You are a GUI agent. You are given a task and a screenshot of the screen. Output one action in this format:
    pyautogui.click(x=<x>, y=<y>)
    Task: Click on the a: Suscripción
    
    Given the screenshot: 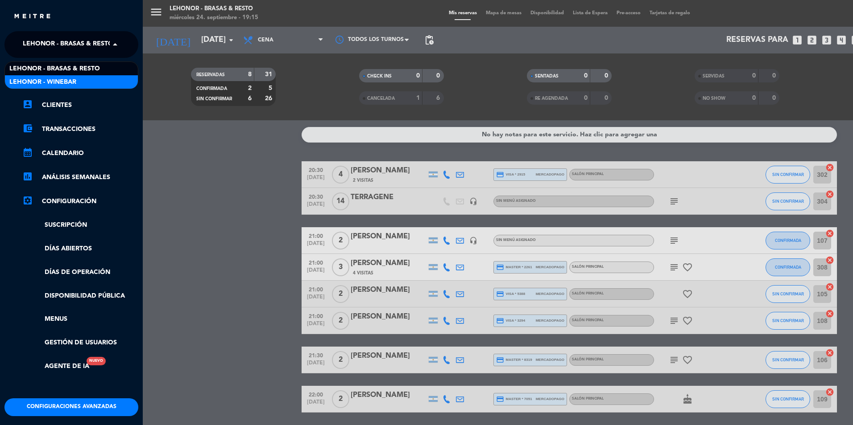 What is the action you would take?
    pyautogui.click(x=80, y=225)
    